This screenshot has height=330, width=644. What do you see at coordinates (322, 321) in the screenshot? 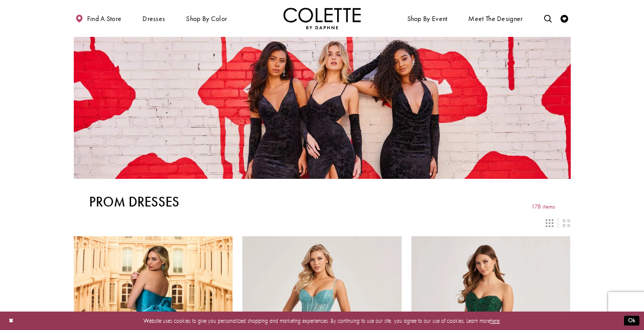
I see `p: Website uses cookies to give you personalized shopping and marketing experiences. By continuing t...` at bounding box center [322, 321].